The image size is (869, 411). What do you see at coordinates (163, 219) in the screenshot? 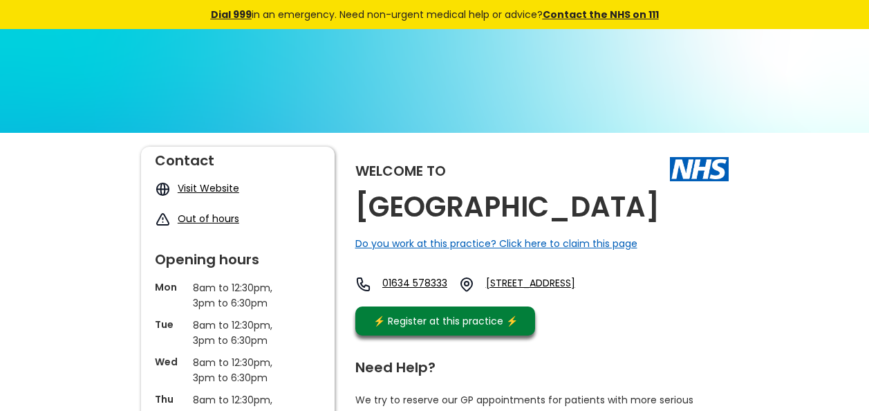
I see `img: exclamation icon` at bounding box center [163, 219].